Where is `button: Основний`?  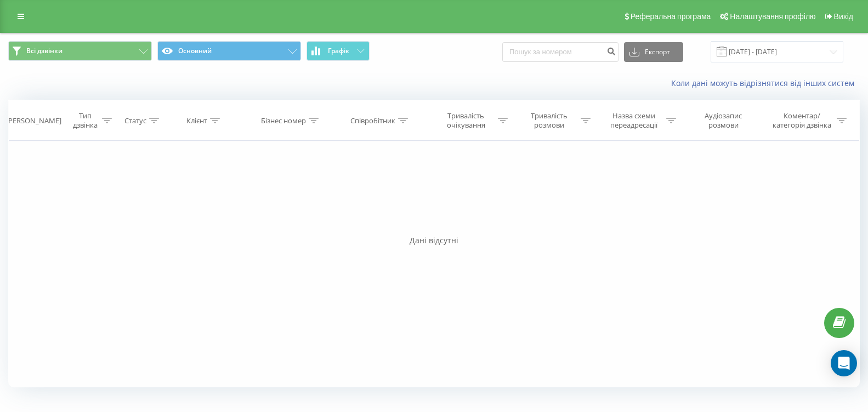
button: Основний is located at coordinates (229, 51).